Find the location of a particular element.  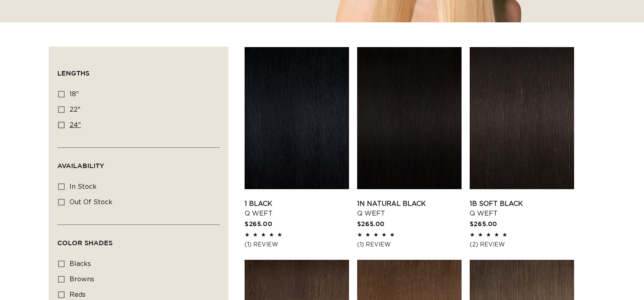

span: Lengths is located at coordinates (73, 73).